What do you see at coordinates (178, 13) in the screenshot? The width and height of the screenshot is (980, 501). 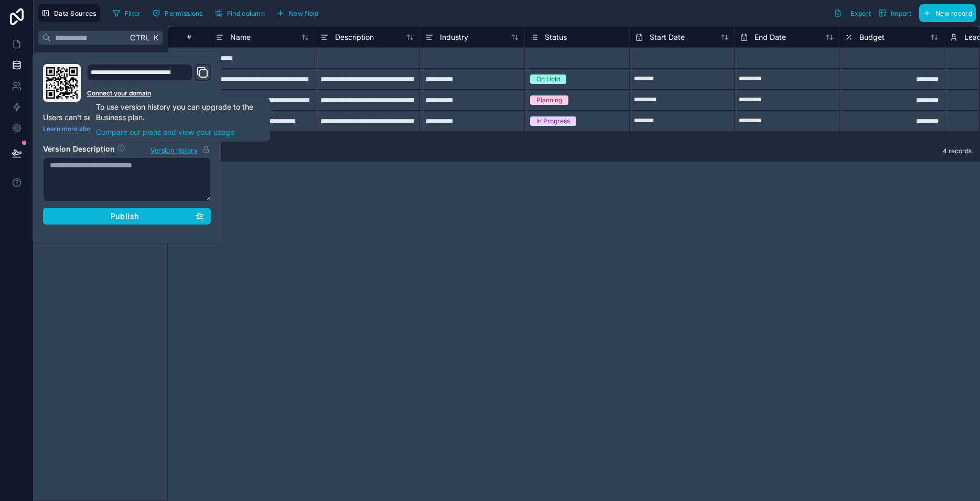 I see `button: Permissions` at bounding box center [178, 13].